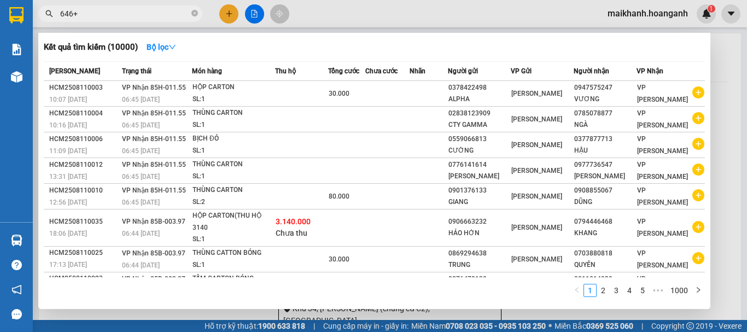 Image resolution: width=747 pixels, height=332 pixels. I want to click on div: HẬU, so click(605, 150).